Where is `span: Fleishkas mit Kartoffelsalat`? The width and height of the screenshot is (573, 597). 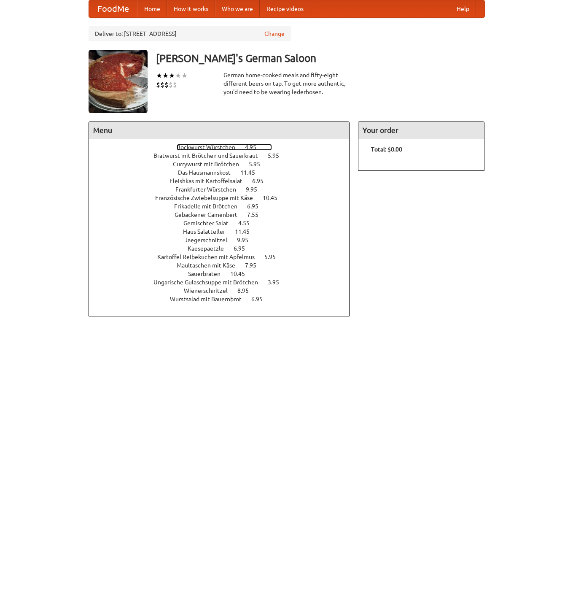
span: Fleishkas mit Kartoffelsalat is located at coordinates (210, 181).